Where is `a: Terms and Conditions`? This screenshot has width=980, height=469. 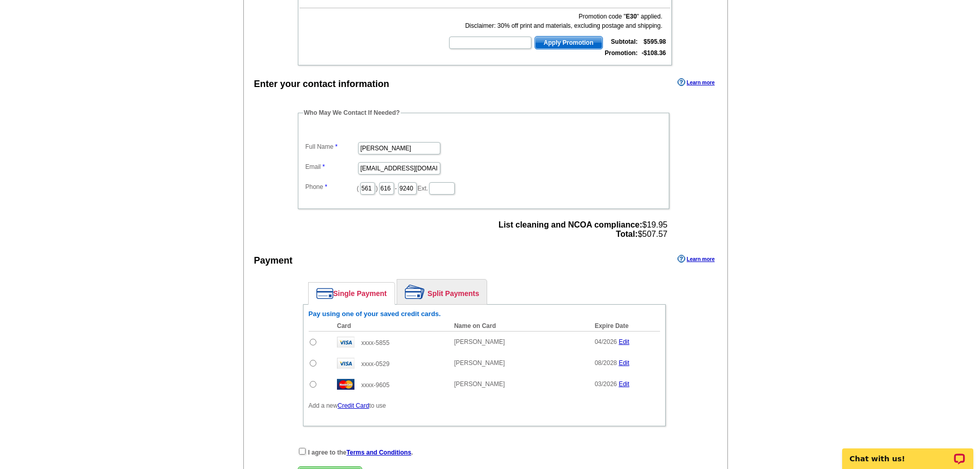
a: Terms and Conditions is located at coordinates (379, 453).